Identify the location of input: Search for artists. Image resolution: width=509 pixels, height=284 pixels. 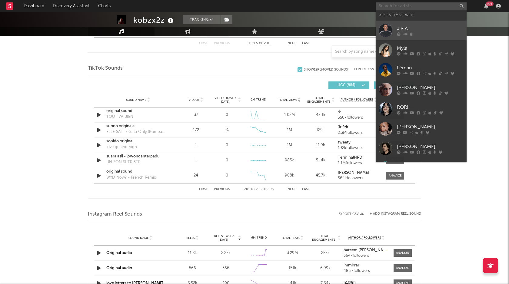
(421, 6).